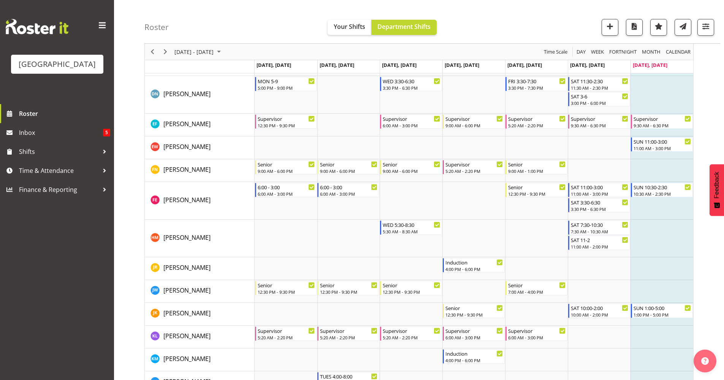  Describe the element at coordinates (661, 122) in the screenshot. I see `div: Earl Foran"s event - Supervisor Begin From Sunday, September 7, 2025 at 9:30:00 AM GMT+12:00 Ends...` at that location.